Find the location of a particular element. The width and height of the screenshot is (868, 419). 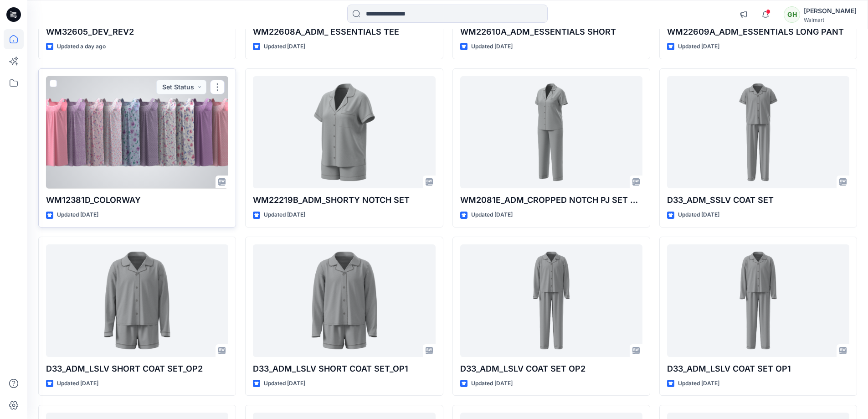

a: D33_ADM_LSLV COAT SET OP1 is located at coordinates (758, 301).